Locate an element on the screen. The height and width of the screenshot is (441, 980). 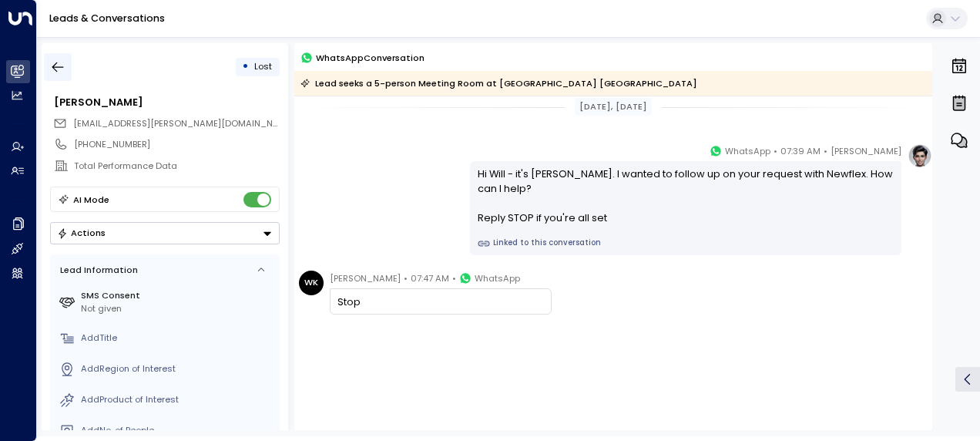
a: Linked to this conversation is located at coordinates (686, 243).